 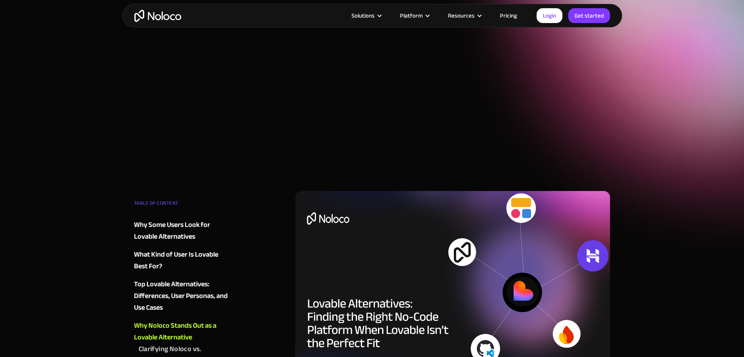 I want to click on a: Top Lovable Alternatives: Differences, User Personas, and Use Cases‍, so click(x=181, y=296).